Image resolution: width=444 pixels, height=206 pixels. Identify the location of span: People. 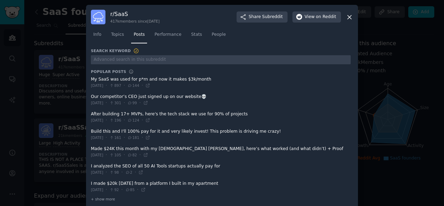
(219, 35).